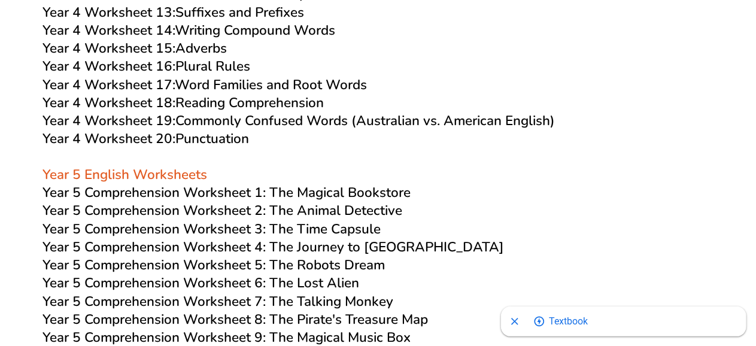 Image resolution: width=756 pixels, height=346 pixels. I want to click on span: Year 5 Comprehension Worksheet 5: The Robots Dream, so click(214, 264).